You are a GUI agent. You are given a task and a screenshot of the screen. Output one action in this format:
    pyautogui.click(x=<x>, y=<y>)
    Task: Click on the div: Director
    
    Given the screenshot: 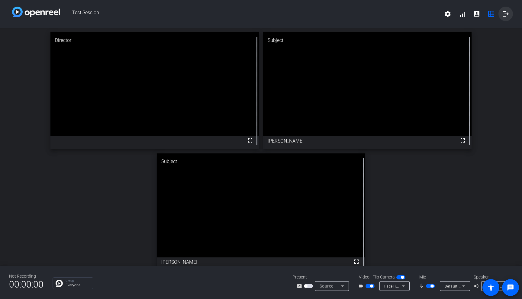 What is the action you would take?
    pyautogui.click(x=155, y=40)
    